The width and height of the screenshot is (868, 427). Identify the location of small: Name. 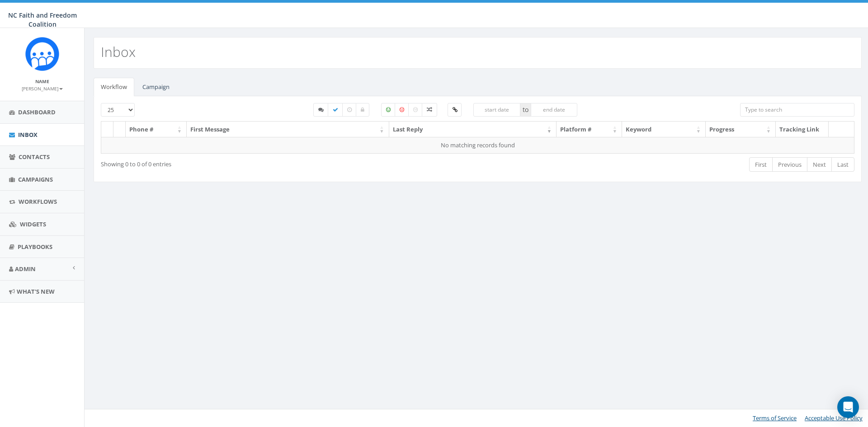
(42, 82).